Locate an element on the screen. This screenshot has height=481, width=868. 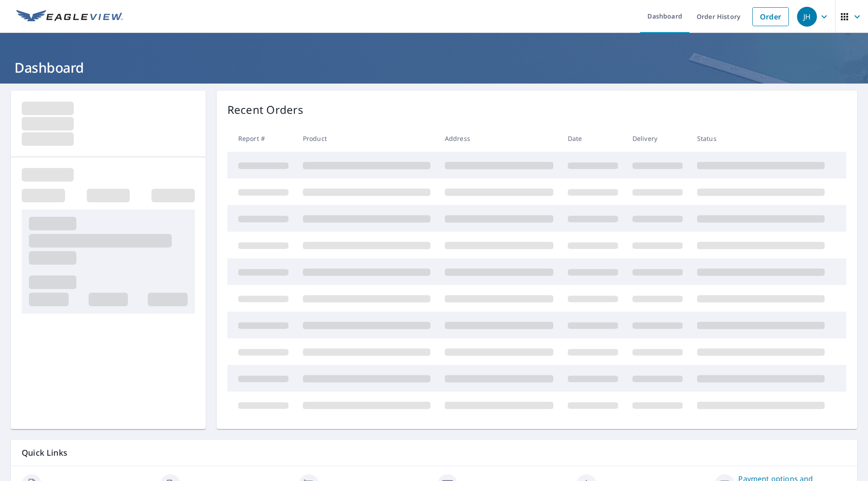
img: EV Logo is located at coordinates (69, 17).